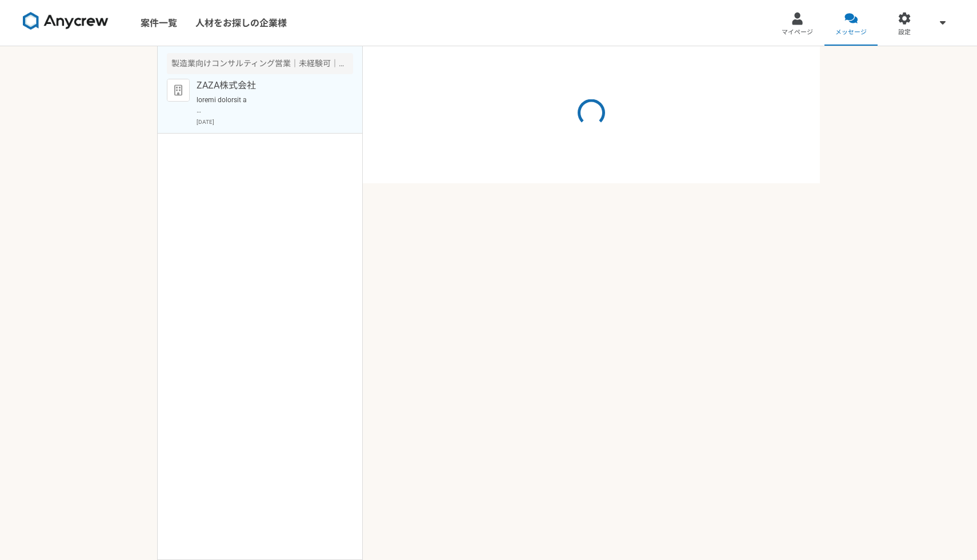  Describe the element at coordinates (66, 21) in the screenshot. I see `img: 8DqYSo04kwAAAAASUVORK5CYII=` at that location.